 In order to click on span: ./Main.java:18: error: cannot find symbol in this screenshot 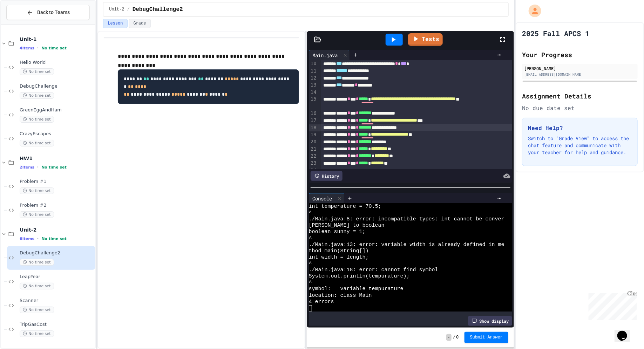, I will do `click(374, 270)`.